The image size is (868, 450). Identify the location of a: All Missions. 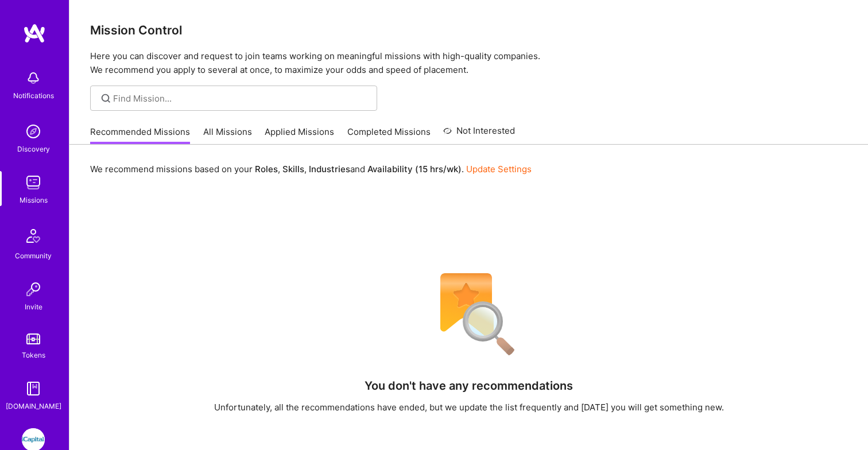
(227, 135).